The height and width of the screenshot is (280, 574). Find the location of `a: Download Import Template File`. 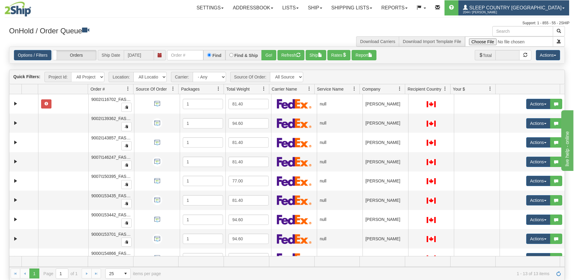

a: Download Import Template File is located at coordinates (432, 41).